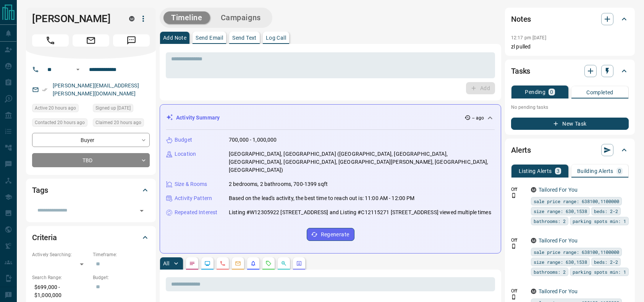 This screenshot has height=302, width=644. Describe the element at coordinates (570, 47) in the screenshot. I see `p: zl pulled` at that location.